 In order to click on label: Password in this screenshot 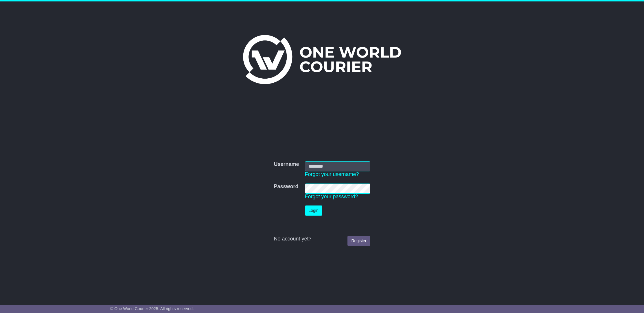, I will do `click(286, 187)`.